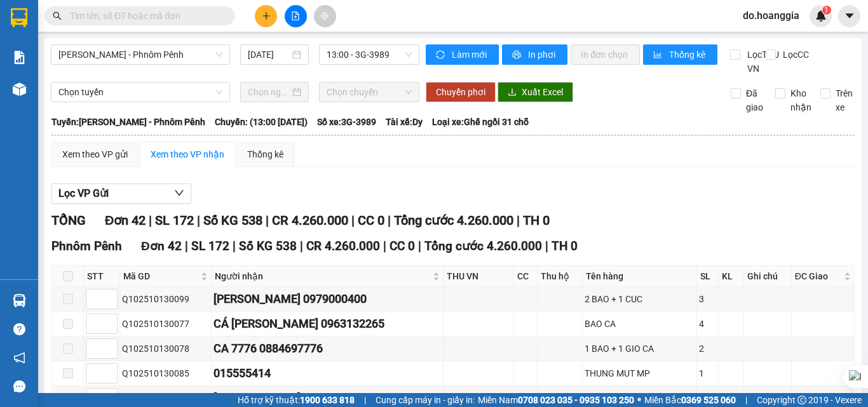  I want to click on span: Làm mới, so click(470, 55).